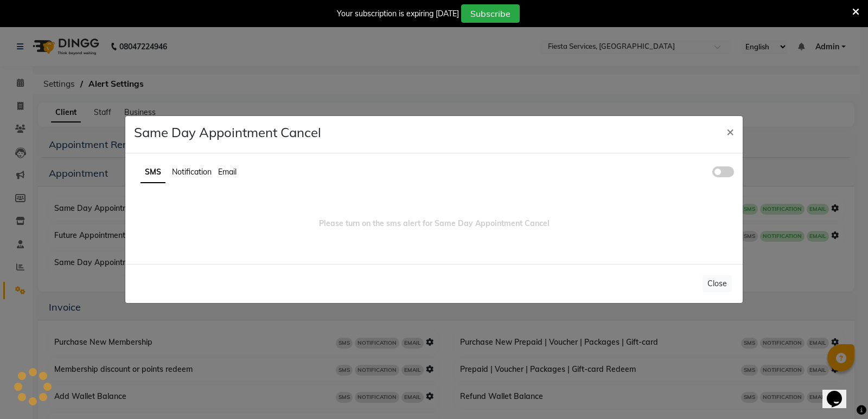 The width and height of the screenshot is (868, 419). Describe the element at coordinates (227, 172) in the screenshot. I see `span: Email` at that location.